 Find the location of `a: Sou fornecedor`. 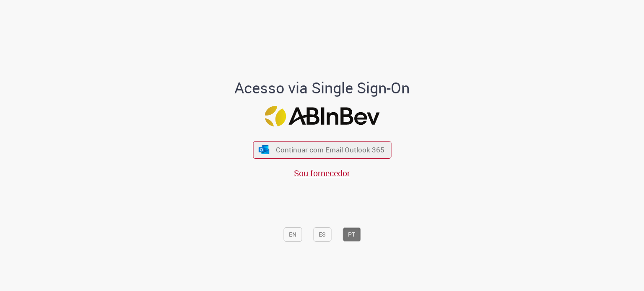

a: Sou fornecedor is located at coordinates (322, 173).